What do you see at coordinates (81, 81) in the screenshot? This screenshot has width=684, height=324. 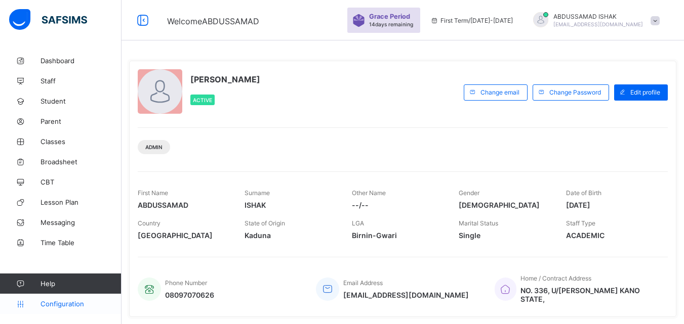 I see `span: Staff` at bounding box center [81, 81].